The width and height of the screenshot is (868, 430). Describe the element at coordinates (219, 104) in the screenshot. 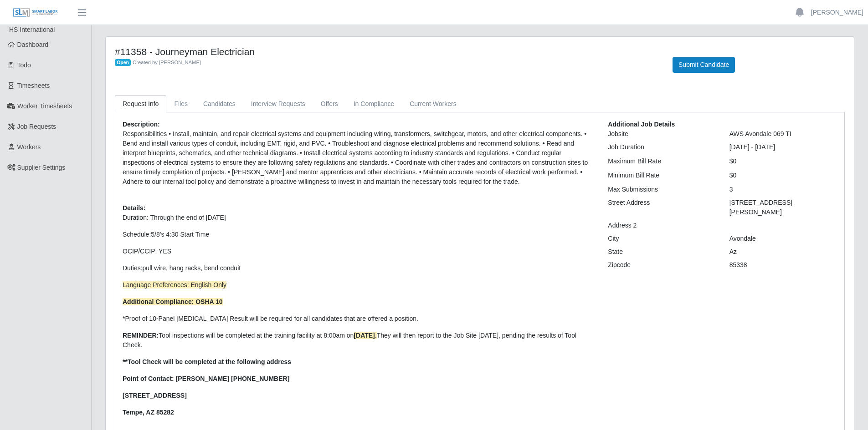

I see `a: Candidates` at that location.